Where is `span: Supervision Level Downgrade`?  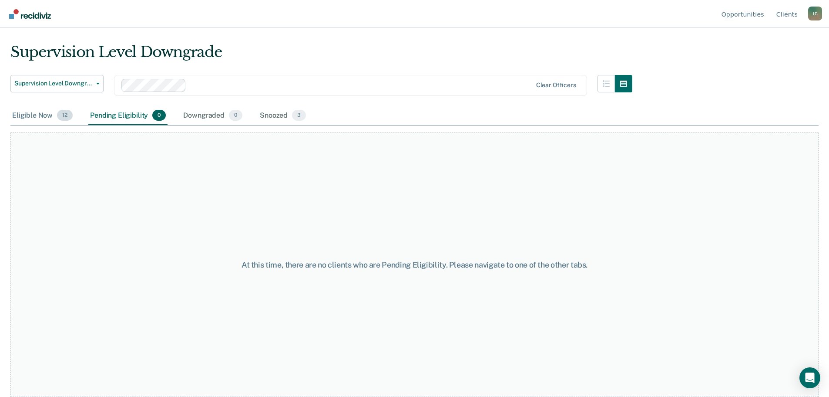
span: Supervision Level Downgrade is located at coordinates (54, 83).